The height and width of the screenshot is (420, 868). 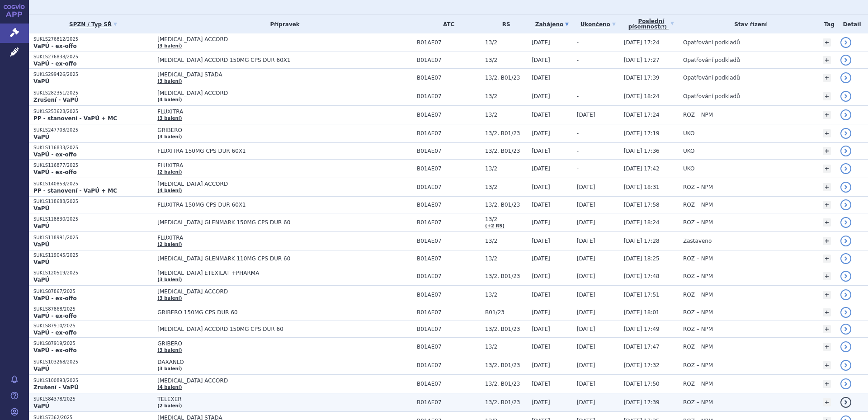 What do you see at coordinates (748, 24) in the screenshot?
I see `th: Stav řízení` at bounding box center [748, 24].